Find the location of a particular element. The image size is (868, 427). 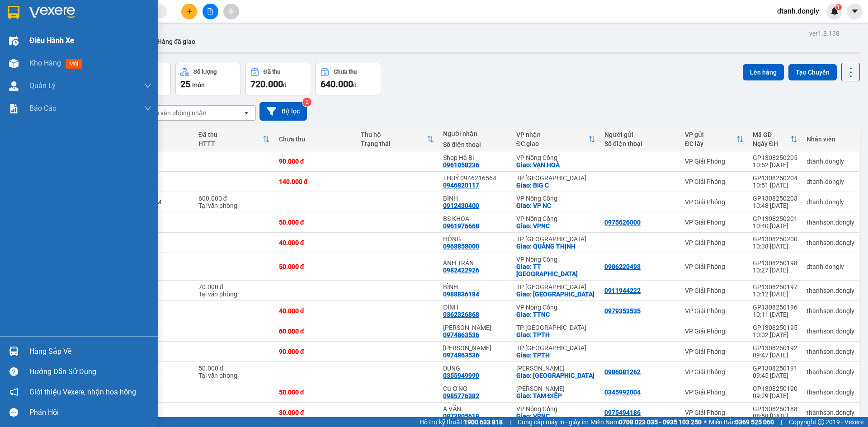

span: món is located at coordinates (199, 85).